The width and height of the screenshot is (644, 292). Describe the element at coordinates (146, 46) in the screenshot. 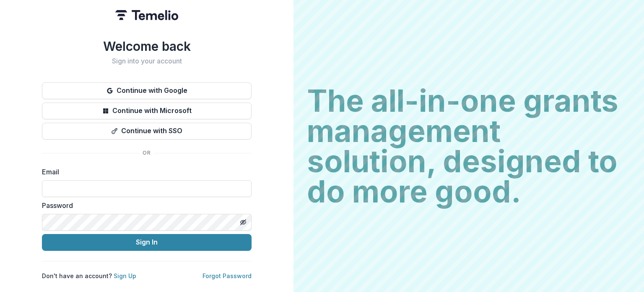

I see `h1: Welcome back` at that location.